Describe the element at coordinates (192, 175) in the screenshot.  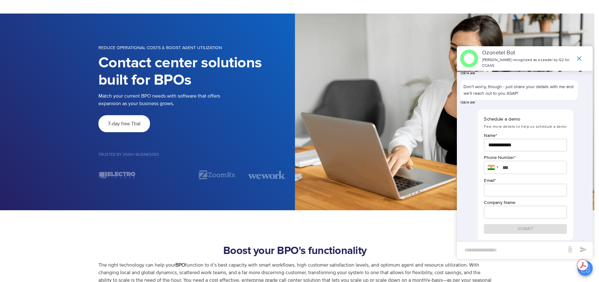
I see `div: Image Carousel` at that location.